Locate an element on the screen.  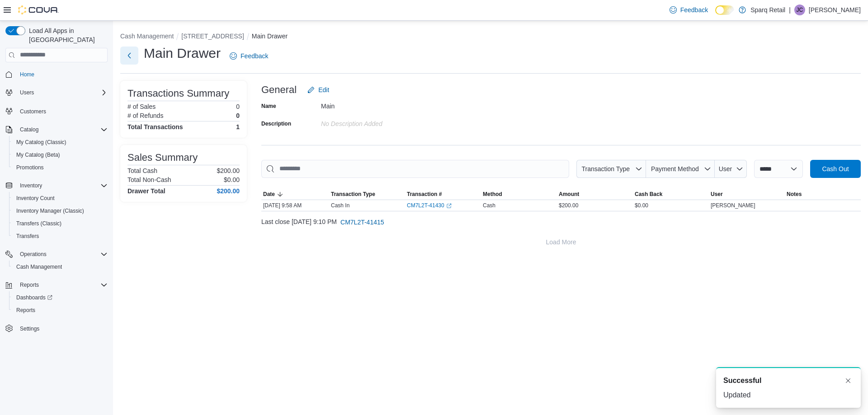
a: CM7L2T-41430External link is located at coordinates (429, 206).